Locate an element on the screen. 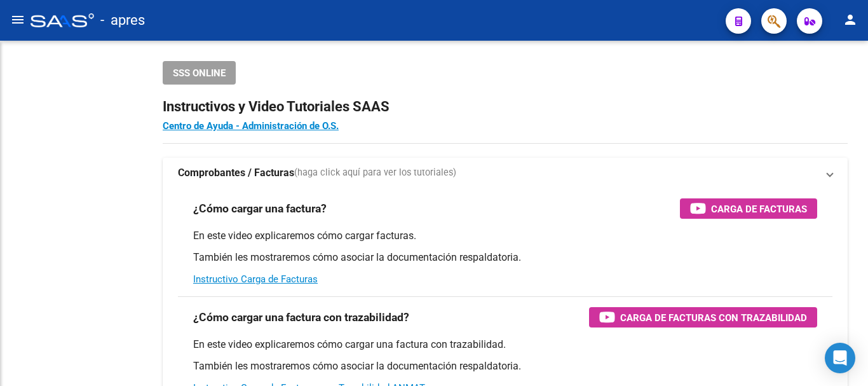 This screenshot has width=868, height=386. span: Carga de Facturas con Trazabilidad is located at coordinates (713, 317).